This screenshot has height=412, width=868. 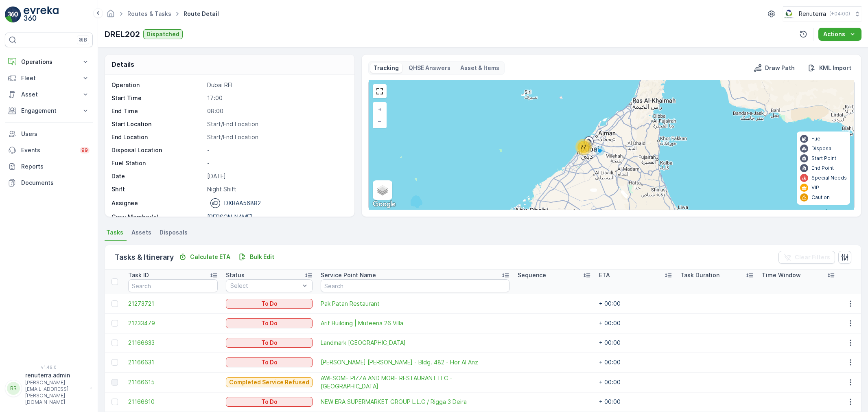 What do you see at coordinates (123, 64) in the screenshot?
I see `p: Details` at bounding box center [123, 64].